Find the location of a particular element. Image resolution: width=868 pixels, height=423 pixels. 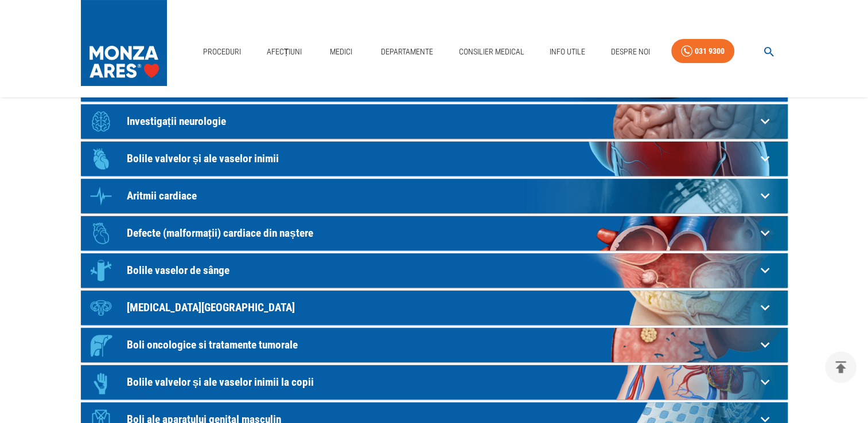

div: IconDefecte (malformații) cardiace din naștere is located at coordinates (434, 233).